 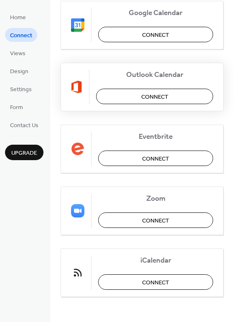 I want to click on img: eventbrite, so click(x=78, y=149).